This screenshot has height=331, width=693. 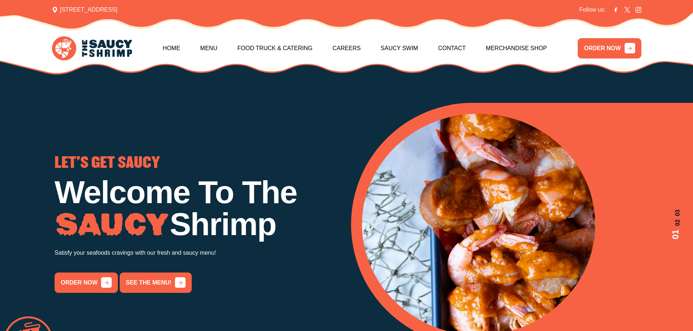 What do you see at coordinates (399, 48) in the screenshot?
I see `a: Saucy Swim` at bounding box center [399, 48].